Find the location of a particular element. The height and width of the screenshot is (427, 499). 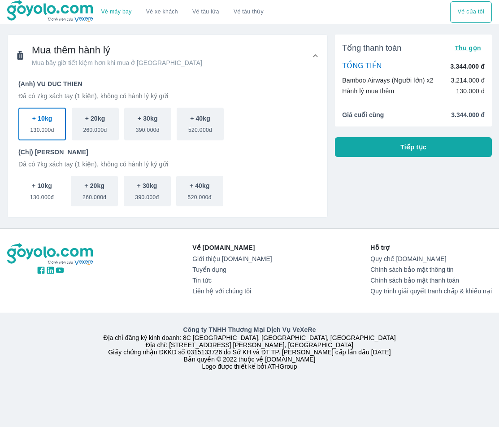

a: Vé xe khách is located at coordinates (162, 12).